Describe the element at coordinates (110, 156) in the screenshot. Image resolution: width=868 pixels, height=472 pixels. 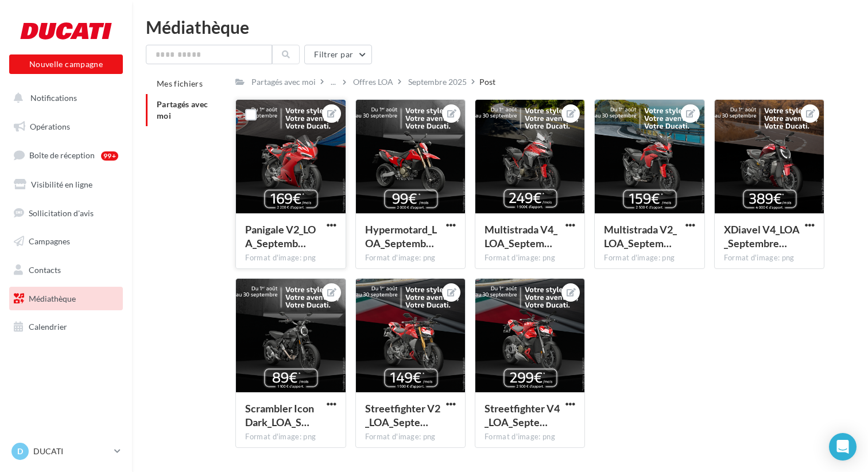
I see `div: 99+` at that location.